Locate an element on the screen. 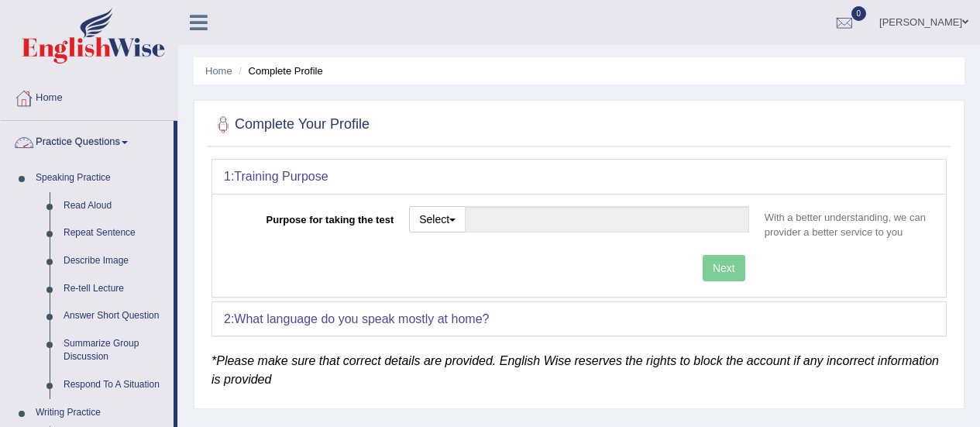 This screenshot has height=427, width=980. em: *Please make sure that correct details are provided. English Wise reserves the rights to block th... is located at coordinates (575, 369).